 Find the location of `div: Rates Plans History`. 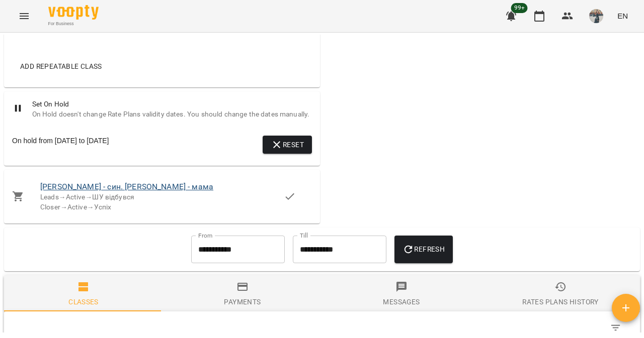

div: Rates Plans History is located at coordinates (560, 302).